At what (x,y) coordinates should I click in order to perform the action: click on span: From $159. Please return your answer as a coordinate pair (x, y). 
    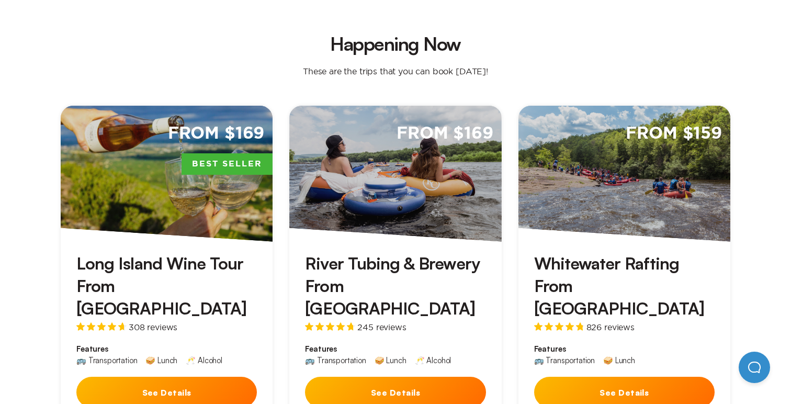
    Looking at the image, I should click on (673, 133).